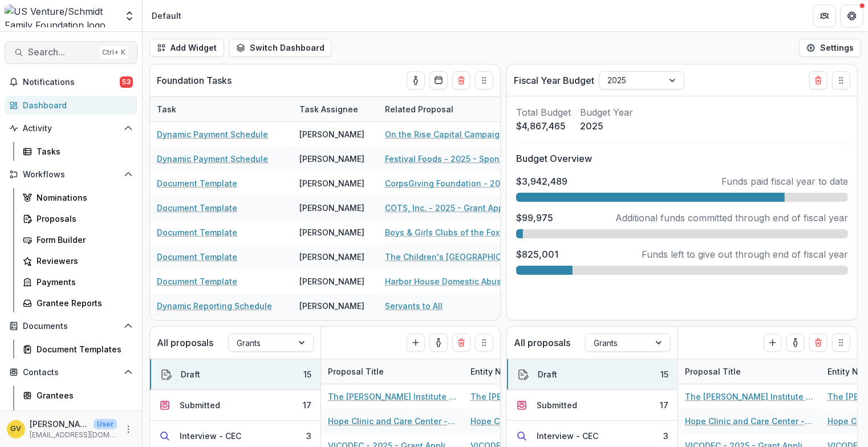 This screenshot has height=447, width=868. I want to click on p: $99,975, so click(534, 218).